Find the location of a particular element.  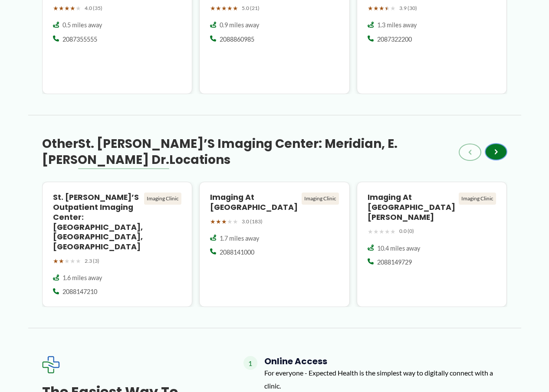

span: 2088141000 is located at coordinates (237, 252).